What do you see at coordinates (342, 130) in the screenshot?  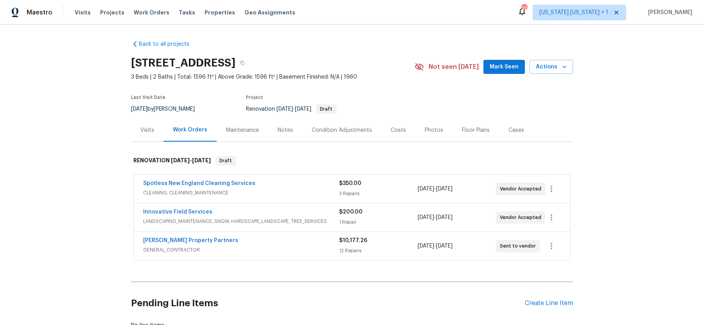 I see `div: Condition Adjustments` at bounding box center [342, 130].